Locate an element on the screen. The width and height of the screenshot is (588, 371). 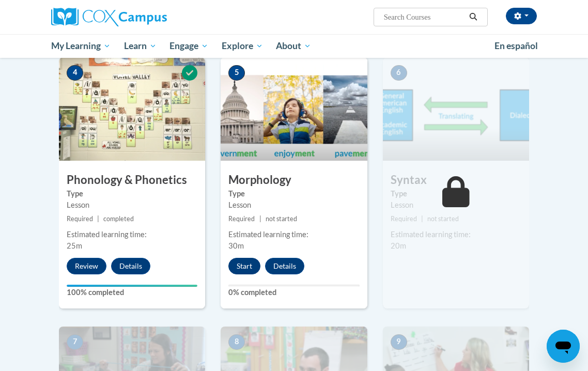
div: Main menu is located at coordinates (294, 46).